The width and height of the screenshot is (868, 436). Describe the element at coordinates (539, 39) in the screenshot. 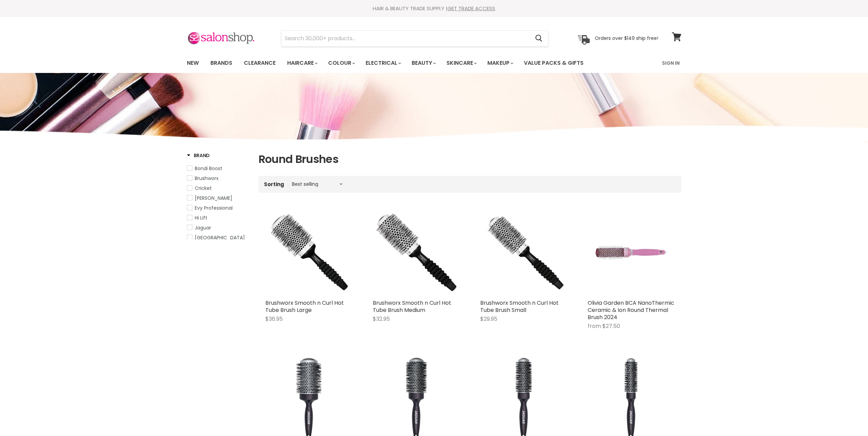

I see `button: Search` at that location.